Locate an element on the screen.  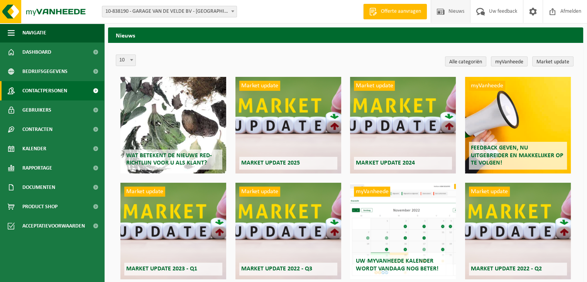
span: Documenten is located at coordinates (39, 187).